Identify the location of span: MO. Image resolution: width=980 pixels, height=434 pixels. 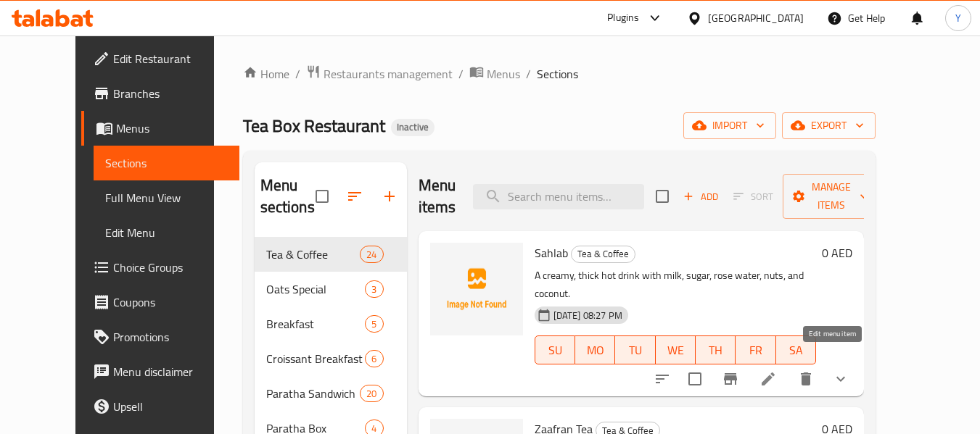
(595, 350).